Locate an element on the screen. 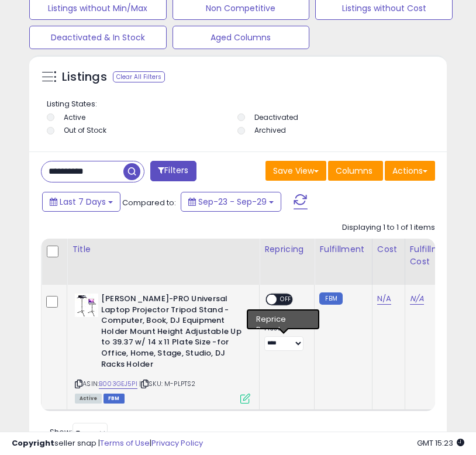  div: Fulfillment is located at coordinates (343, 249).